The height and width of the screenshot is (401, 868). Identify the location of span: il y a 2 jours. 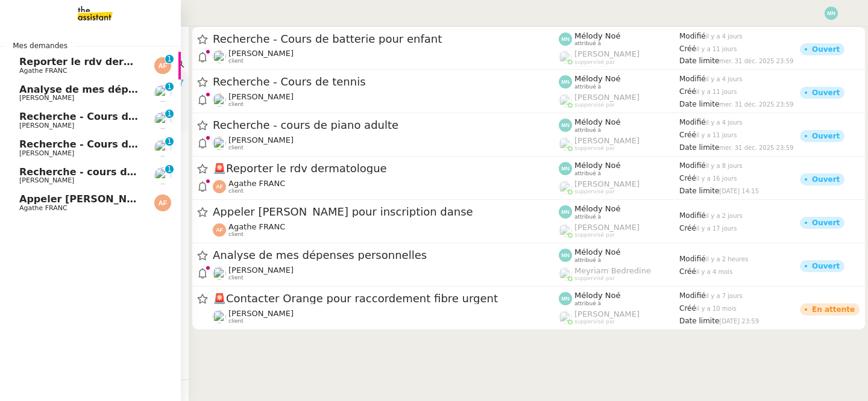
(724, 216).